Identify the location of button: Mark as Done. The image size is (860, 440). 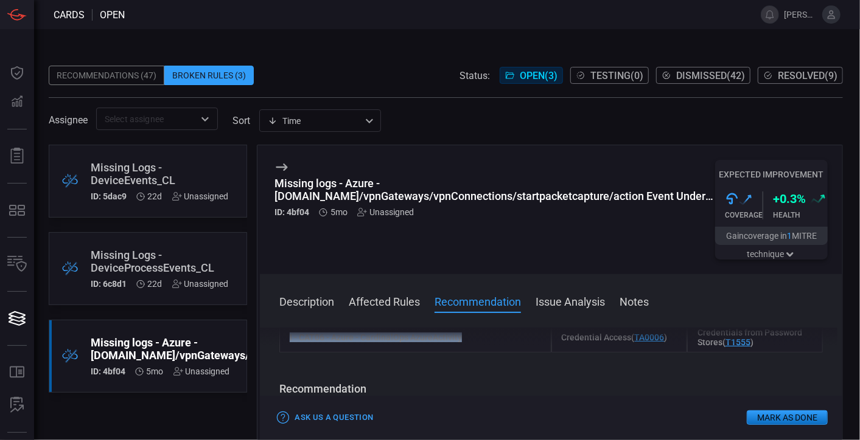
(787, 418).